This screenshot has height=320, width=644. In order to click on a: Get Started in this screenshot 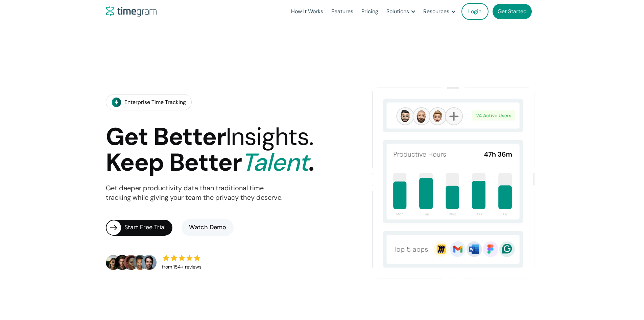, I will do `click(512, 11)`.